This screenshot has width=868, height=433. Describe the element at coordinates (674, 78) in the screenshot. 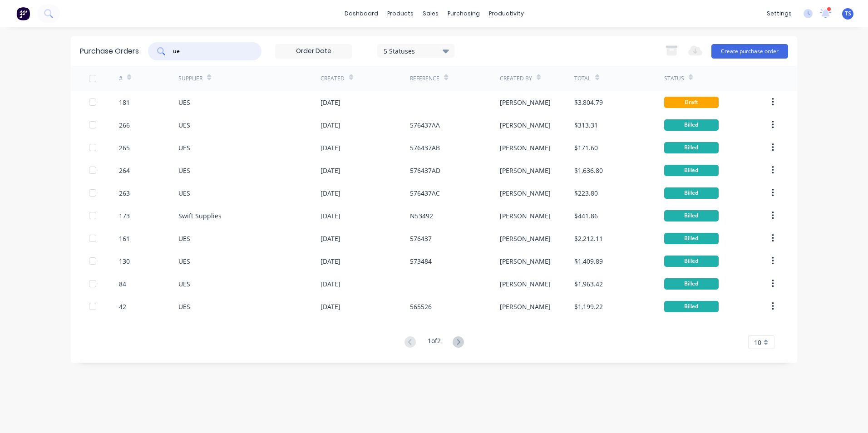

I see `div: Status` at that location.